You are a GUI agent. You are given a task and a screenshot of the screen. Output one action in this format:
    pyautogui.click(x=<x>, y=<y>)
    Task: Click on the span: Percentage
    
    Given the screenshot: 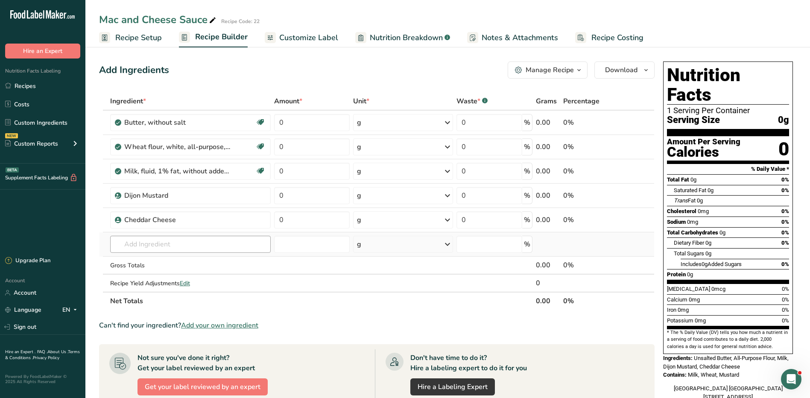 What is the action you would take?
    pyautogui.click(x=581, y=101)
    